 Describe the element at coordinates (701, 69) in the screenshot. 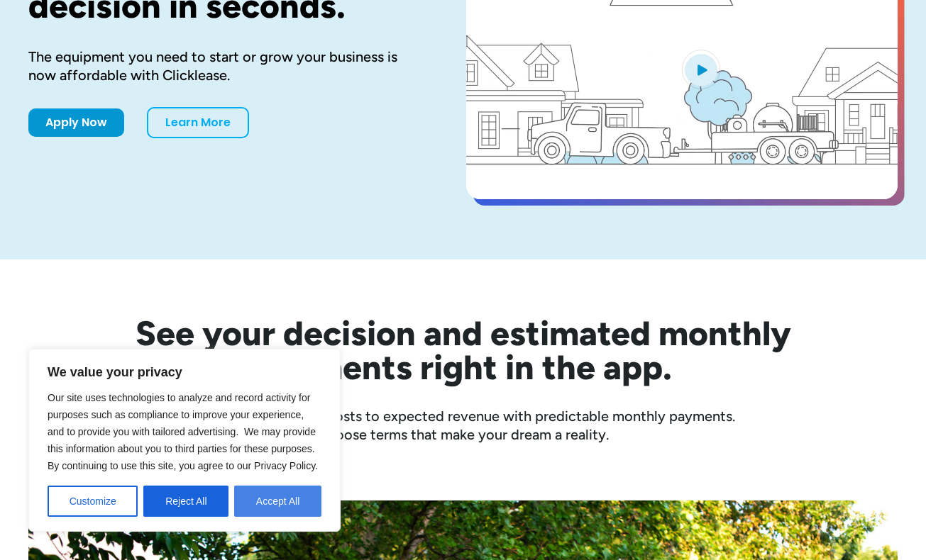

I see `img: Blue play button logo on a light blue circular background` at that location.